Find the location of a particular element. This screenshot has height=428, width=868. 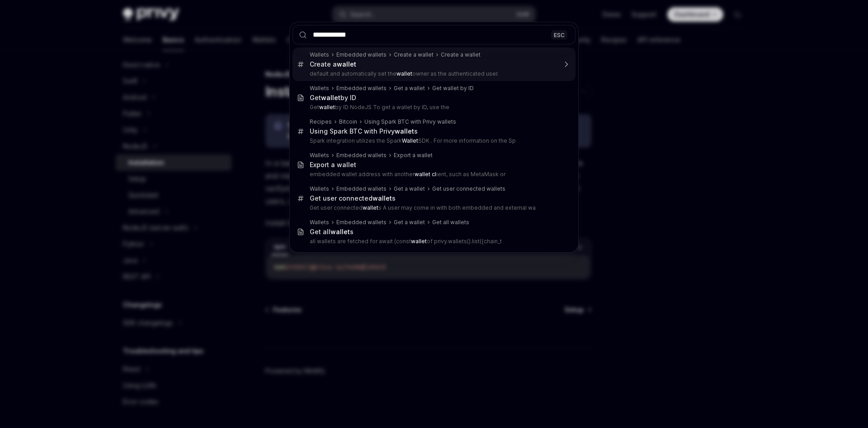

div: Create a is located at coordinates (333, 64).